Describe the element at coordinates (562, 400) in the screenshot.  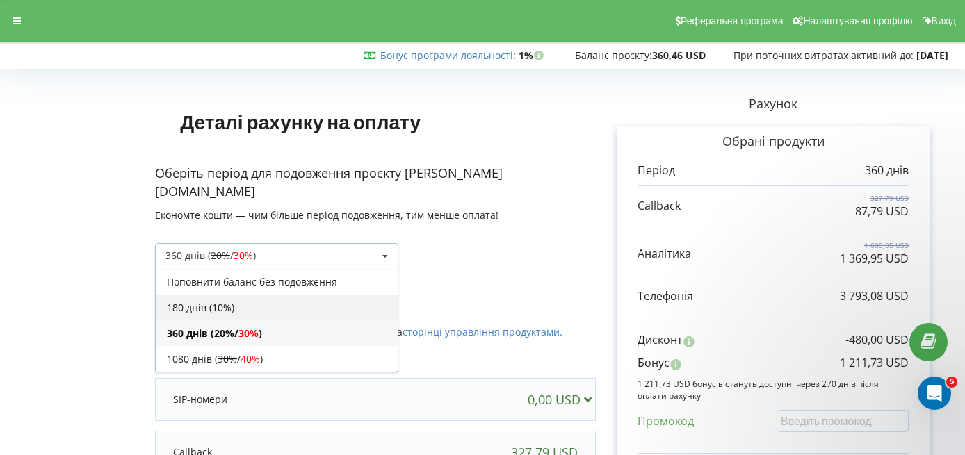
I see `div: 0,00 USD` at that location.